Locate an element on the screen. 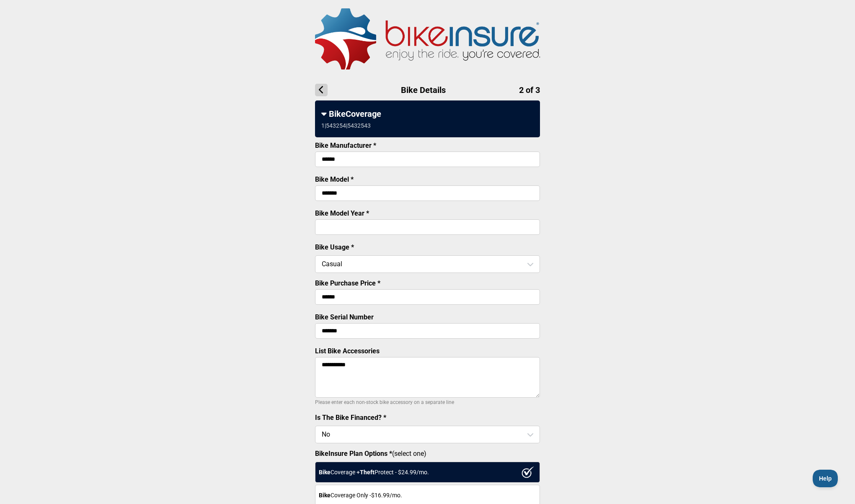 The image size is (855, 504). label: Bike Model * is located at coordinates (334, 179).